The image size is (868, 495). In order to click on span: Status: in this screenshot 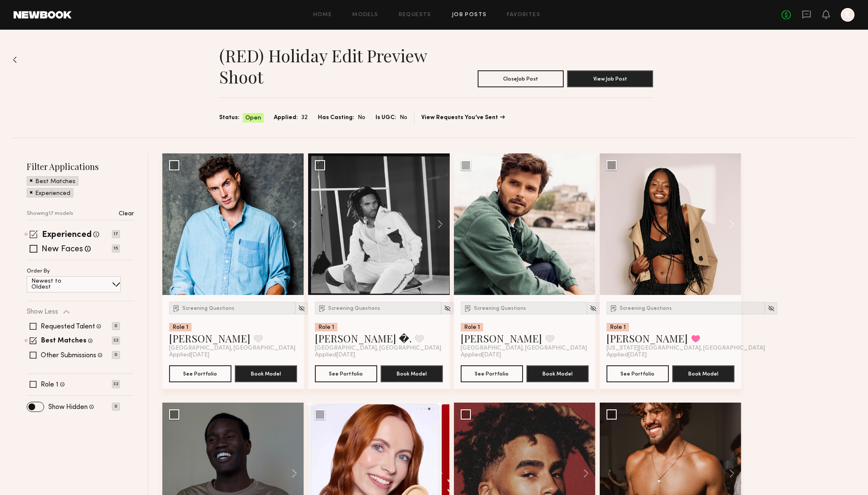, I will do `click(229, 118)`.